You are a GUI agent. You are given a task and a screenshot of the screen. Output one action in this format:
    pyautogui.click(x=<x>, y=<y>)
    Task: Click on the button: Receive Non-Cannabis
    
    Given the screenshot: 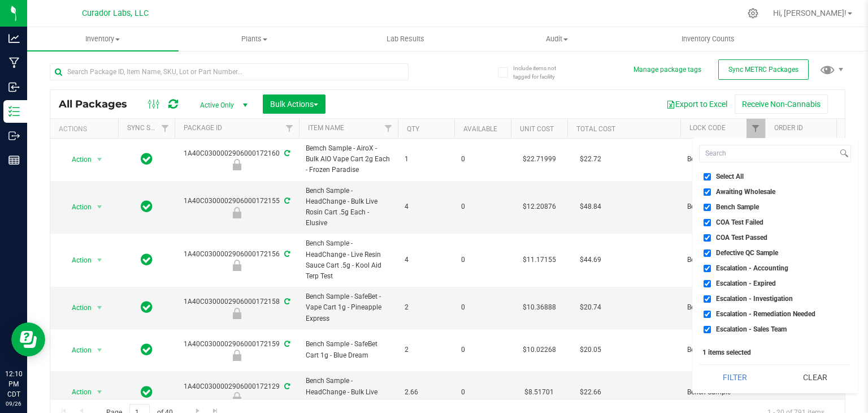 What is the action you would take?
    pyautogui.click(x=782, y=104)
    